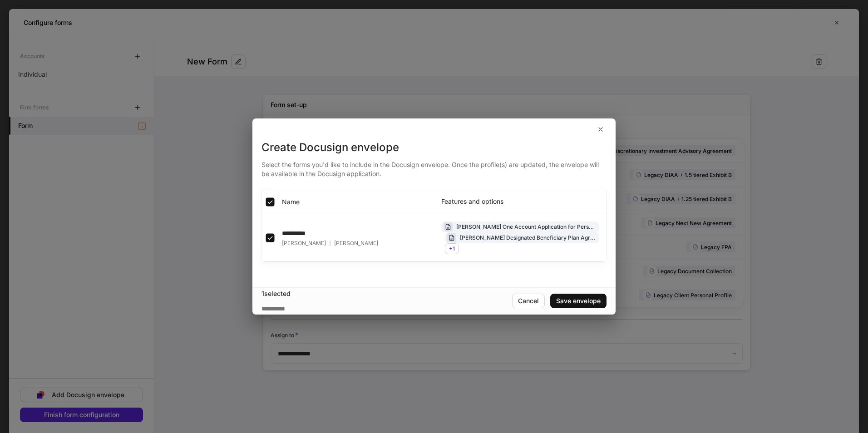 The image size is (868, 433). Describe the element at coordinates (451, 249) in the screenshot. I see `span: + 1` at that location.